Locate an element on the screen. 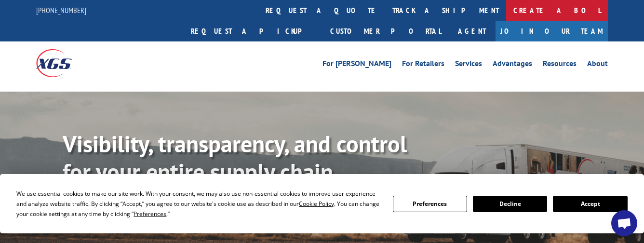 The width and height of the screenshot is (644, 243). b: Visibility, transparency, and control for your entire supply chain. is located at coordinates (235, 158).